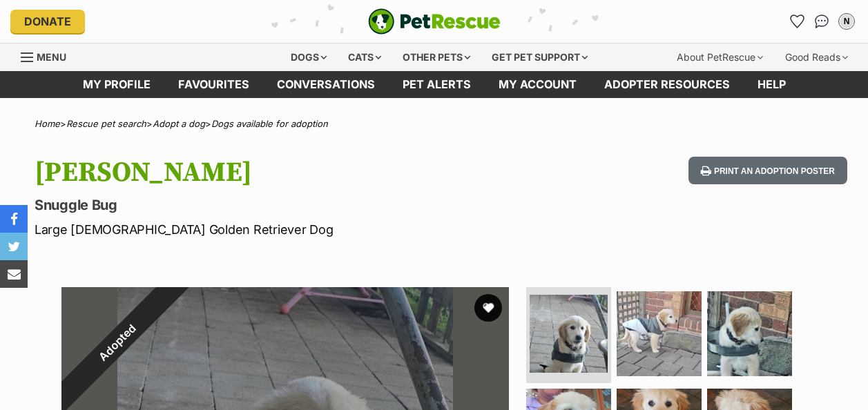 This screenshot has width=868, height=410. I want to click on a: My account, so click(538, 84).